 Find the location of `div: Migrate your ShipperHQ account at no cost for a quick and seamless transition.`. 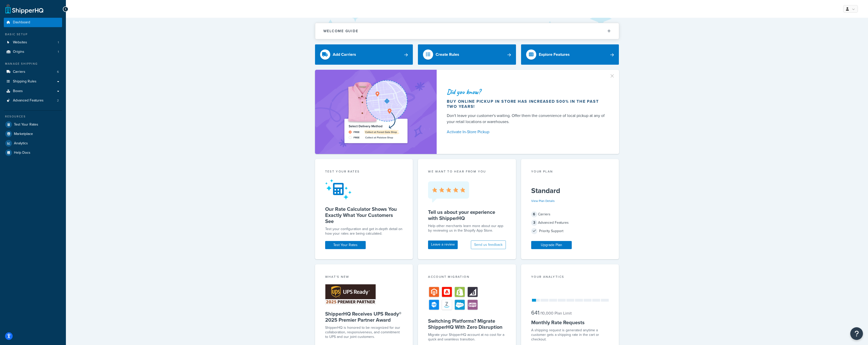

div: Migrate your ShipperHQ account at no cost for a quick and seamless transition. is located at coordinates (467, 337).